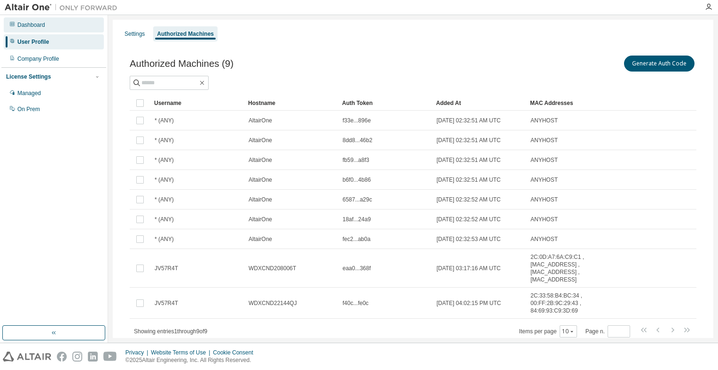 Image resolution: width=718 pixels, height=370 pixels. Describe the element at coordinates (38, 59) in the screenshot. I see `div: Company Profile` at that location.